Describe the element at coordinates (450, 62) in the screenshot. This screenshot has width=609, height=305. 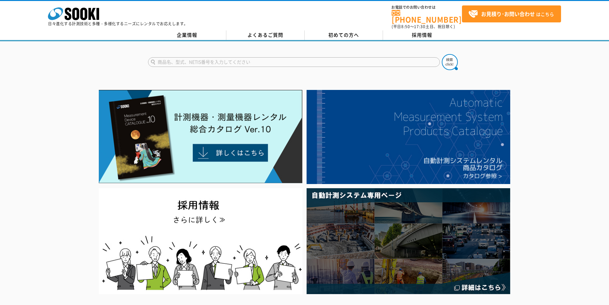
I see `img: btn_search.png` at that location.